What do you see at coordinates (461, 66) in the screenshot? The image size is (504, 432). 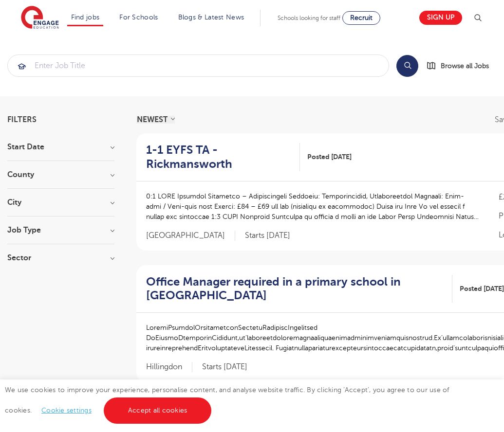 I see `a: Browse all Jobs` at bounding box center [461, 66].